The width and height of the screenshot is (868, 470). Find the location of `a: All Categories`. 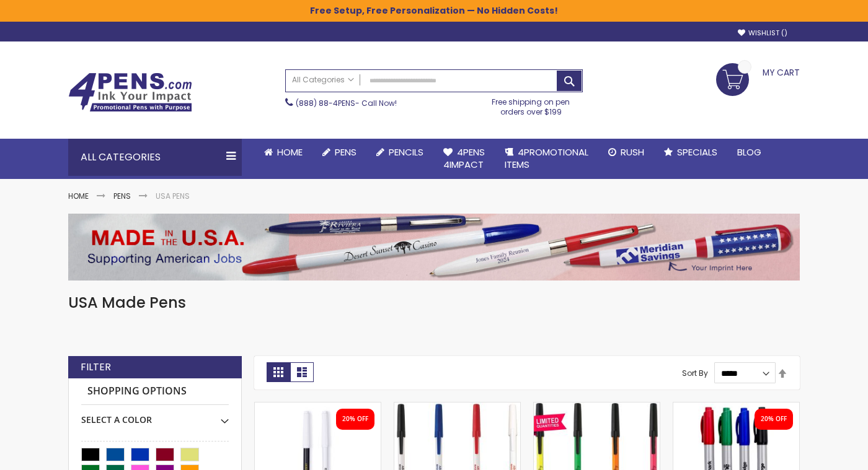

a: All Categories is located at coordinates (323, 80).